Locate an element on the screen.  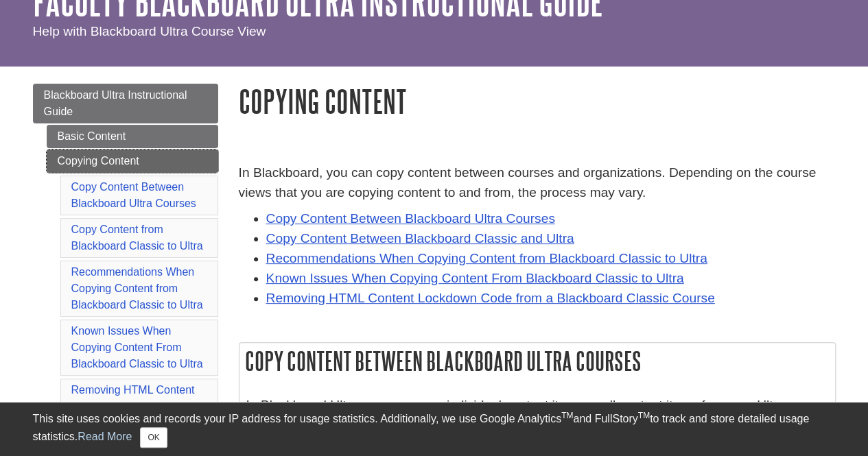
p: In Blackboard, you can copy content between courses and organizations. Depending on the course vi... is located at coordinates (537, 183).